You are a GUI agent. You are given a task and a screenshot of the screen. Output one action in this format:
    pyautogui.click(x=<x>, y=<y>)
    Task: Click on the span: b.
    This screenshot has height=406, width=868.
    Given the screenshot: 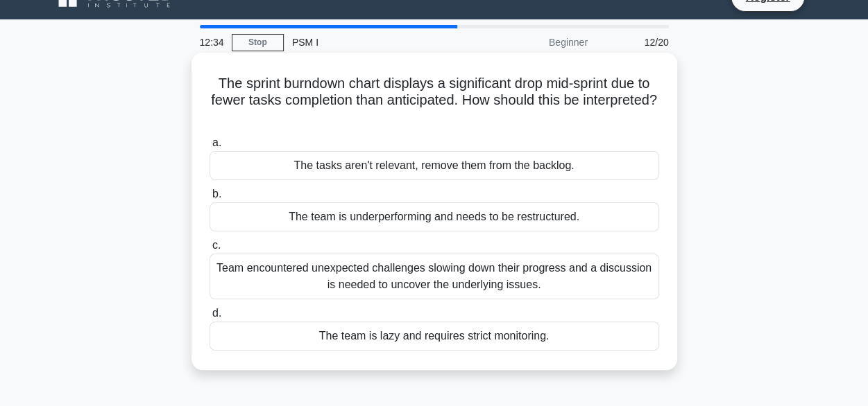 What is the action you would take?
    pyautogui.click(x=216, y=194)
    